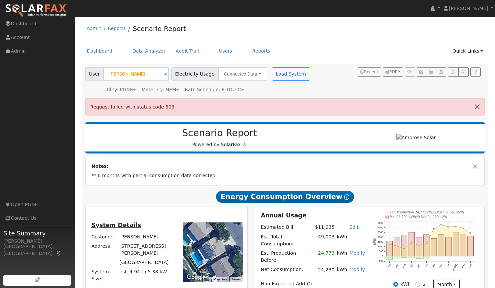 The image size is (495, 288). What do you see at coordinates (419, 266) in the screenshot?
I see `text: Feb` at bounding box center [419, 266].